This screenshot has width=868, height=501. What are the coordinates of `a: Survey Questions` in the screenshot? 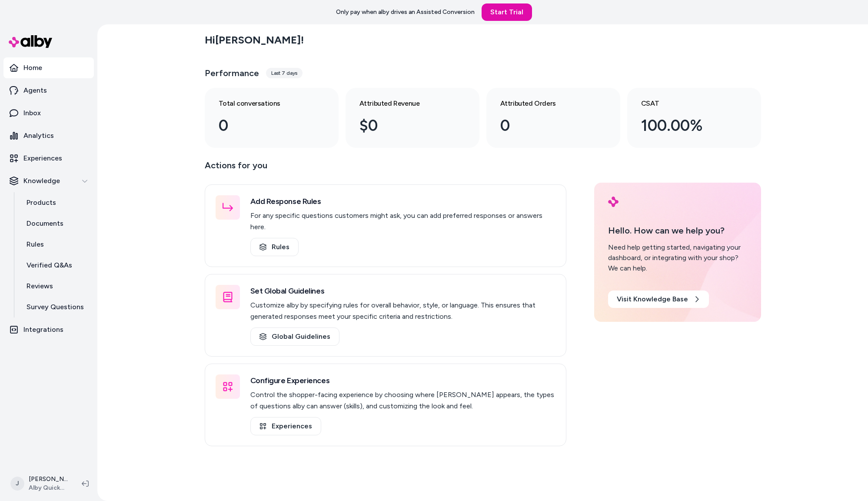 It's located at (55, 307).